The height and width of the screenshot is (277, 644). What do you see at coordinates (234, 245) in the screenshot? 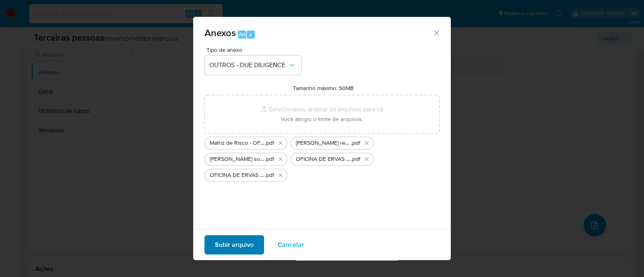
I see `span: Subir arquivo` at bounding box center [234, 245].